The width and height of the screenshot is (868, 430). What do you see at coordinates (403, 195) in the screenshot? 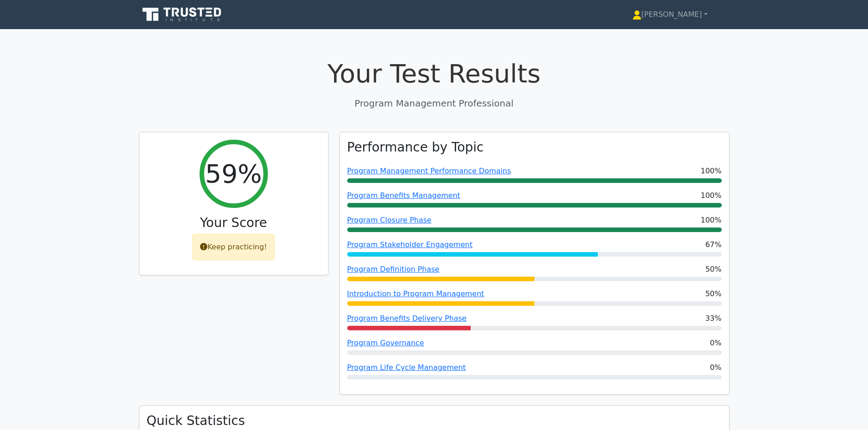
I see `a: Program Benefits Management` at bounding box center [403, 195].